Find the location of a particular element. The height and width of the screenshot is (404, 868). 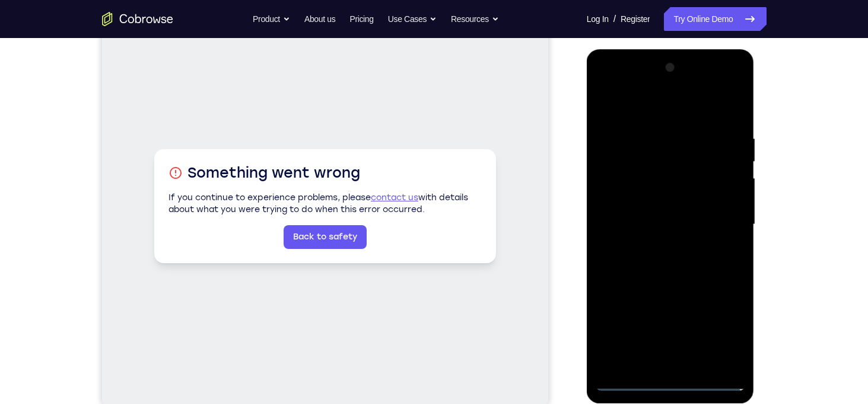

p: If you continue to experience problems, please with details about what you were trying to do when... is located at coordinates (223, 197).